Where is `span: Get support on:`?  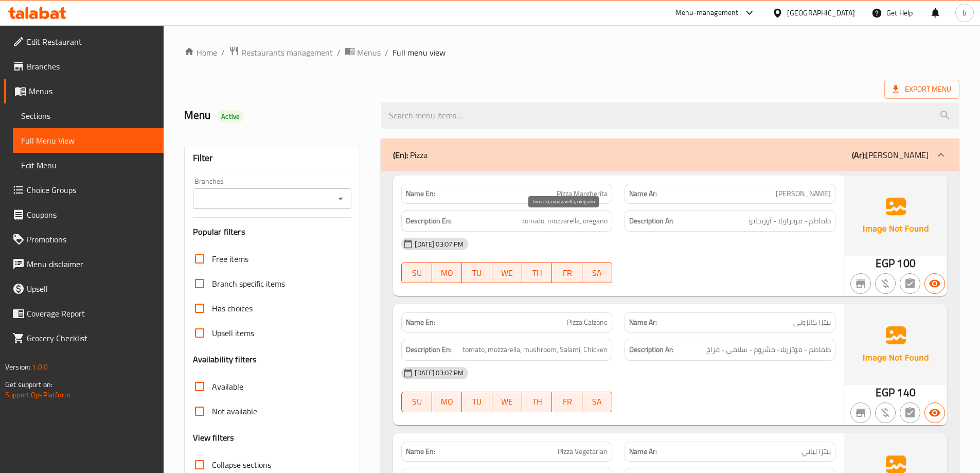
span: Get support on: is located at coordinates (29, 385).